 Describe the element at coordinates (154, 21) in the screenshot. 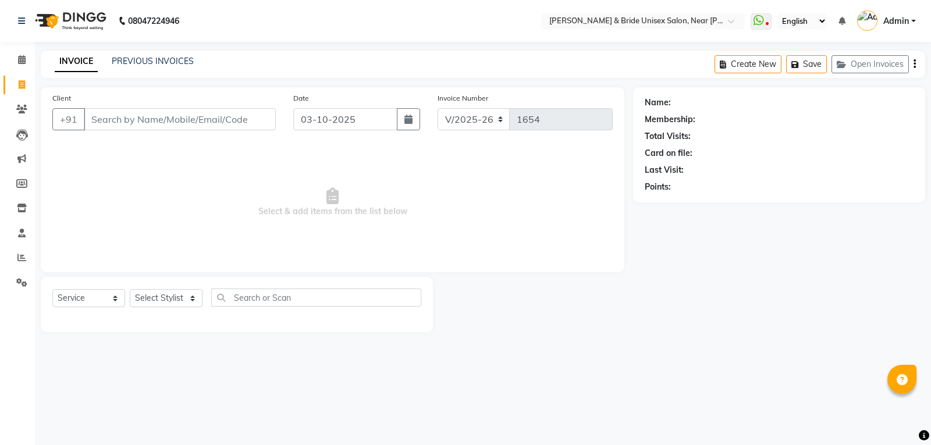

I see `b: 08047224946` at that location.